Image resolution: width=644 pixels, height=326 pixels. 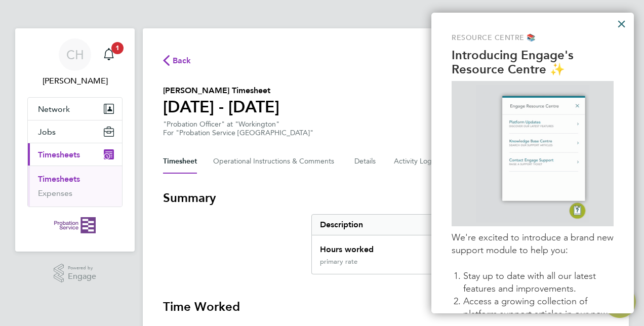 I want to click on span: Timesheets, so click(x=58, y=154).